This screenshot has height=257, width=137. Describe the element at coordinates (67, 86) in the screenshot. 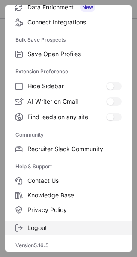

I see `span: Hide Sidebar` at that location.